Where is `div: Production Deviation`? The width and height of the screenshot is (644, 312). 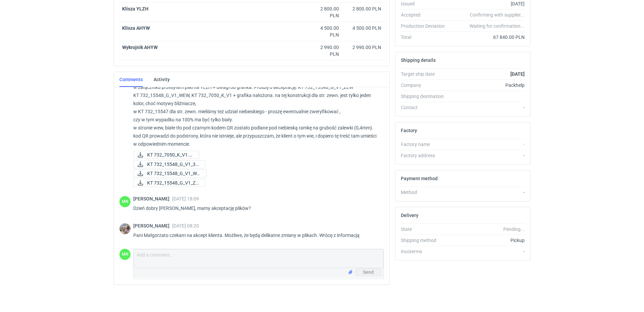 div: Production Deviation is located at coordinates (426, 26).